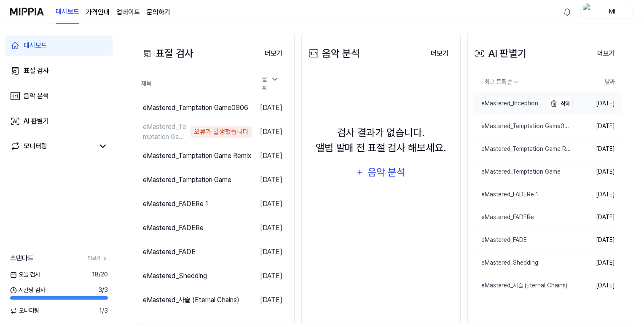  What do you see at coordinates (597, 82) in the screenshot?
I see `th: 날짜` at bounding box center [597, 82].